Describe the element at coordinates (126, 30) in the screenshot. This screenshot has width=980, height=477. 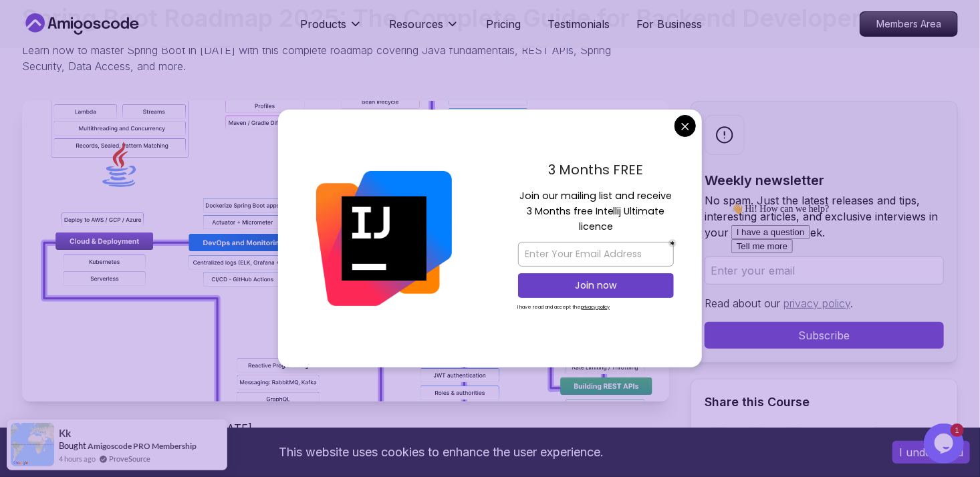
I see `div: 👋 Hi! How can we help?I have a questionTell me more` at that location.